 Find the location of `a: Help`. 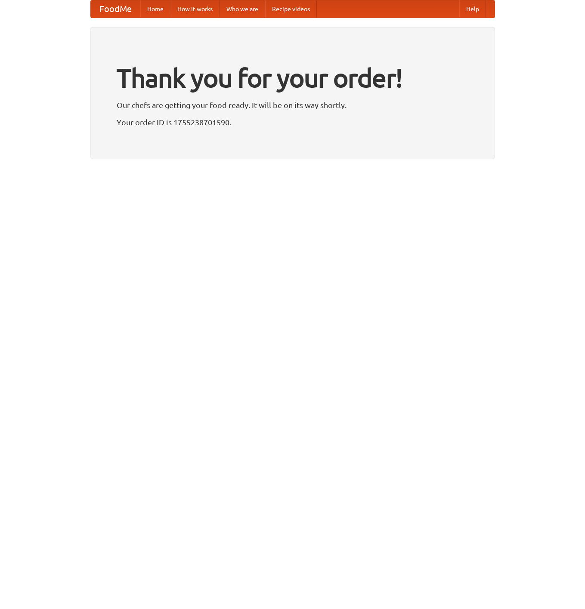

a: Help is located at coordinates (473, 9).